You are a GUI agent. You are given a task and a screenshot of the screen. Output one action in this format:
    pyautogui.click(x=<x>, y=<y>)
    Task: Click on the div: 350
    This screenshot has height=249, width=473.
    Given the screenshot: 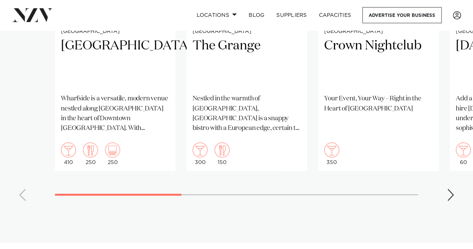 What is the action you would take?
    pyautogui.click(x=332, y=153)
    